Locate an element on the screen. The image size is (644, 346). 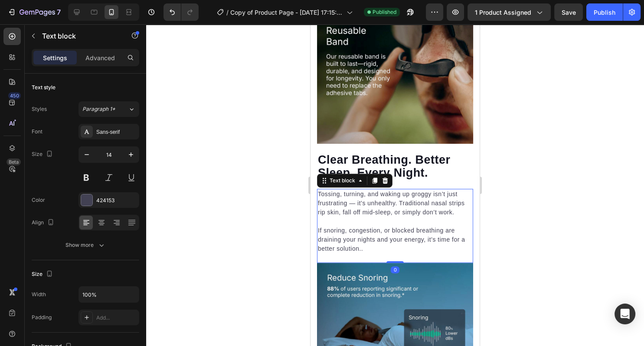
button: Show more is located at coordinates (85, 245).